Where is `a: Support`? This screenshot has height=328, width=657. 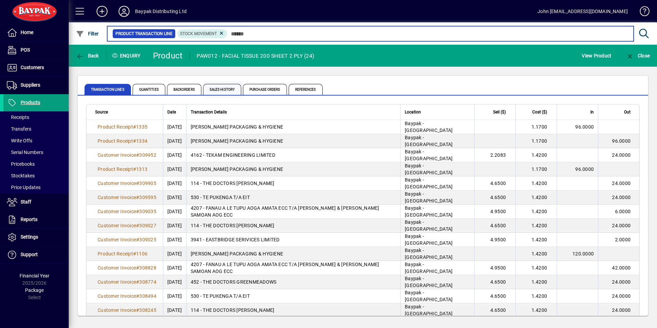
a: Support is located at coordinates (36, 255).